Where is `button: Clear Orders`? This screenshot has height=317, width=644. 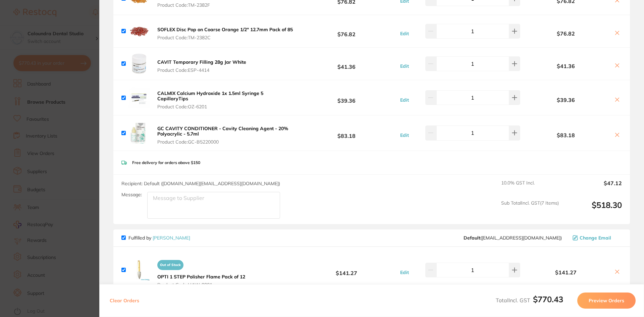
button: Clear Orders is located at coordinates (124, 301).